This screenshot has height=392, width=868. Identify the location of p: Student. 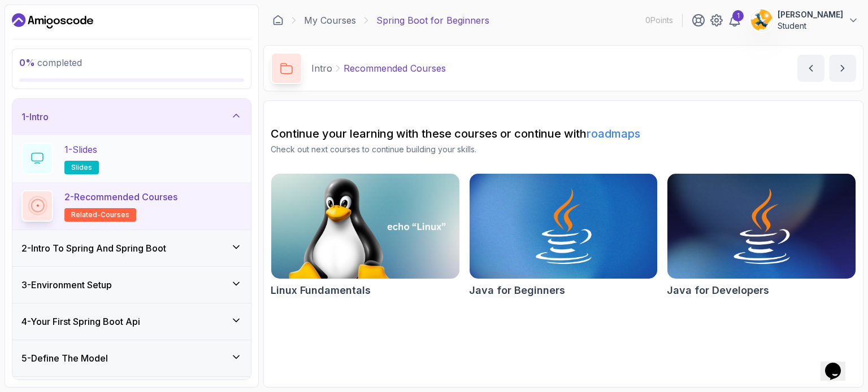
(810, 26).